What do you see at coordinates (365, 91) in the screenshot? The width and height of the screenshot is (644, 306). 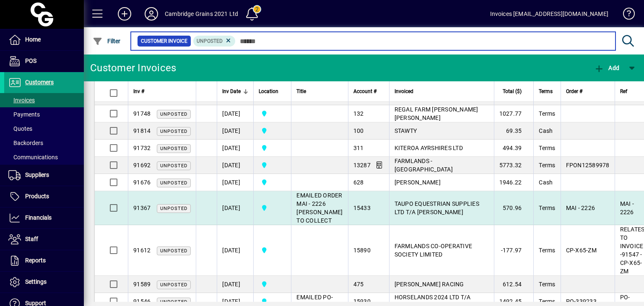 I see `span: Account #` at bounding box center [365, 91].